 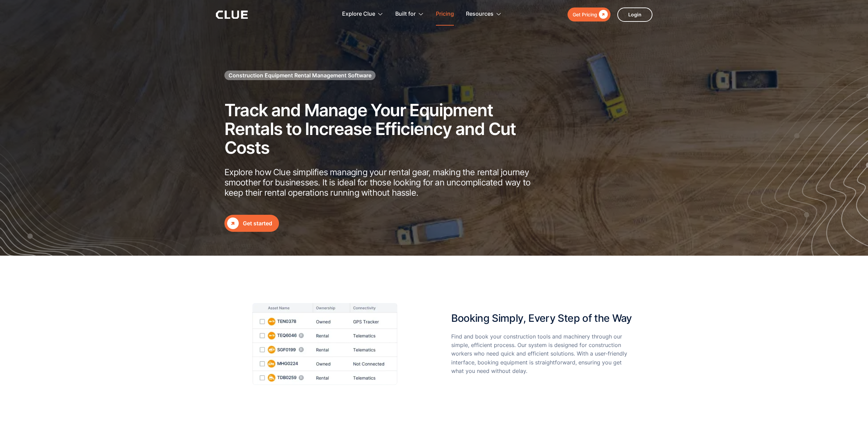 What do you see at coordinates (635, 15) in the screenshot?
I see `a: Login` at bounding box center [635, 15].